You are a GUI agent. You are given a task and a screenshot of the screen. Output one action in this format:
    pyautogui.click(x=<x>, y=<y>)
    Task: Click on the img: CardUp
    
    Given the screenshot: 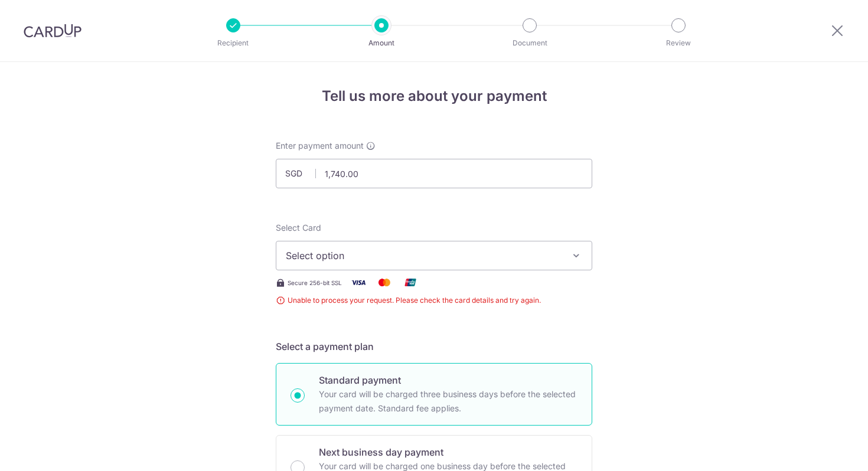 What is the action you would take?
    pyautogui.click(x=52, y=31)
    